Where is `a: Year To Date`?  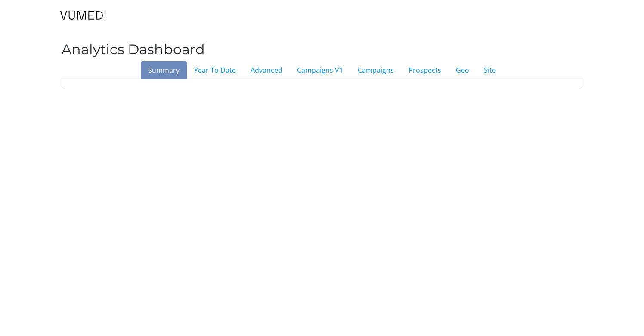 a: Year To Date is located at coordinates (215, 70).